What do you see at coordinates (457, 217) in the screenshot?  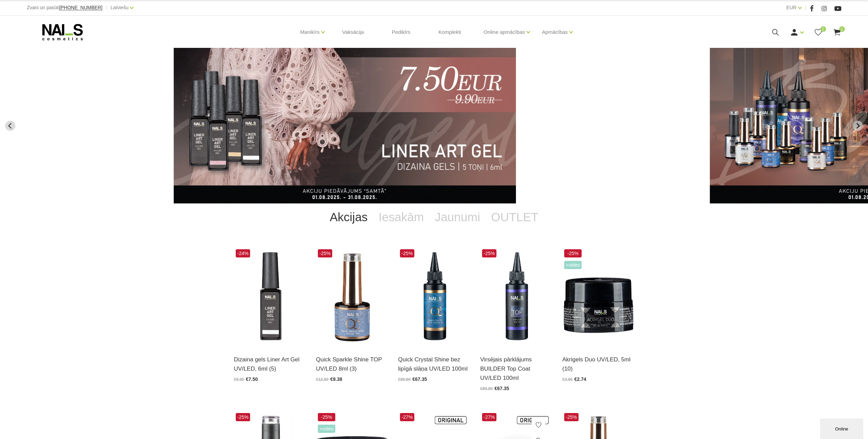 I see `a: Jaunumi` at bounding box center [457, 217].